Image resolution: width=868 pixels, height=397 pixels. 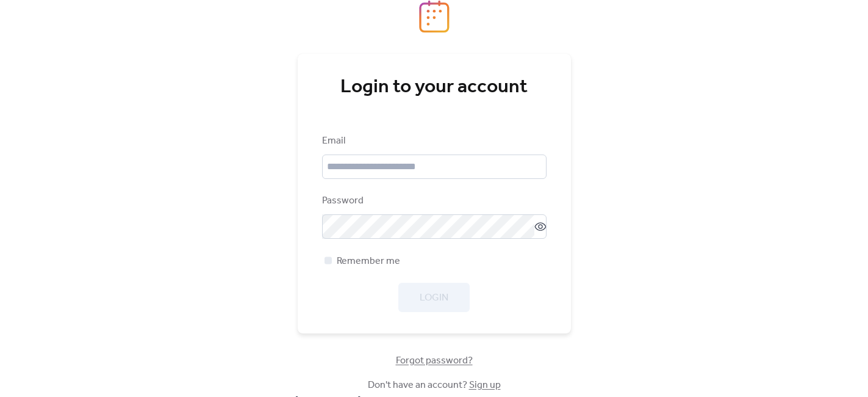 What do you see at coordinates (369, 261) in the screenshot?
I see `span: Remember me` at bounding box center [369, 261].